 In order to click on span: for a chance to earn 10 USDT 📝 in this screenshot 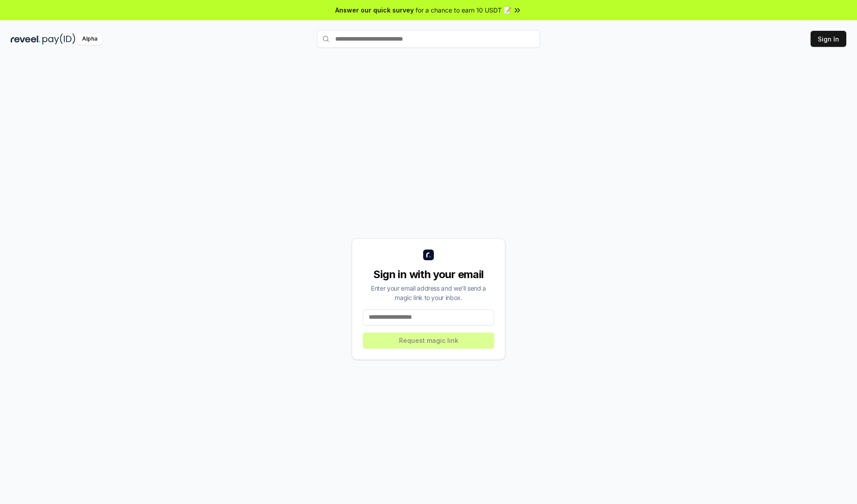, I will do `click(464, 10)`.